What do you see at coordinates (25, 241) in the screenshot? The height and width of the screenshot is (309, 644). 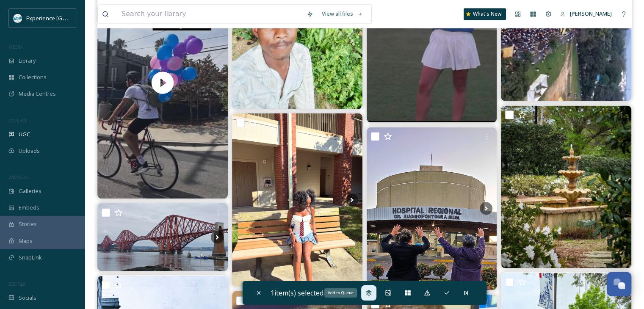 I see `span: Maps` at bounding box center [25, 241].